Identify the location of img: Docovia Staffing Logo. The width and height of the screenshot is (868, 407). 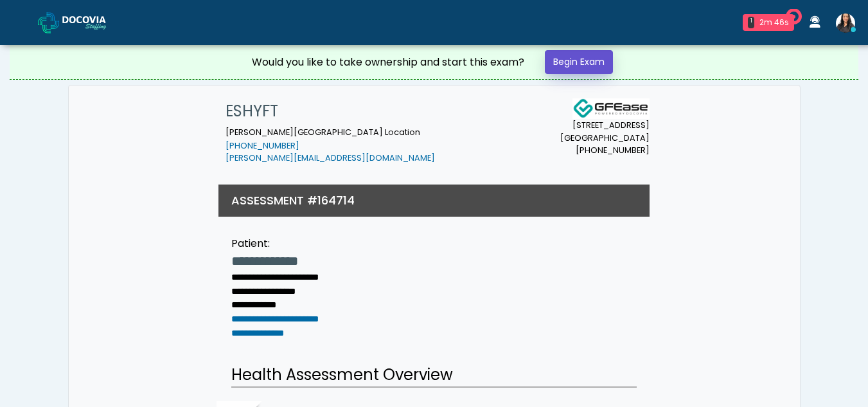
(611, 109).